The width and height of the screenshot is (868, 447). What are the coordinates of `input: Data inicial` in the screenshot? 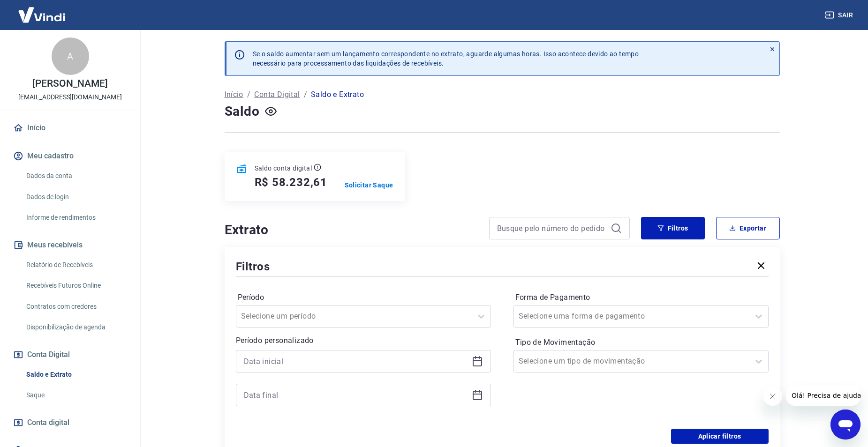 It's located at (356, 361).